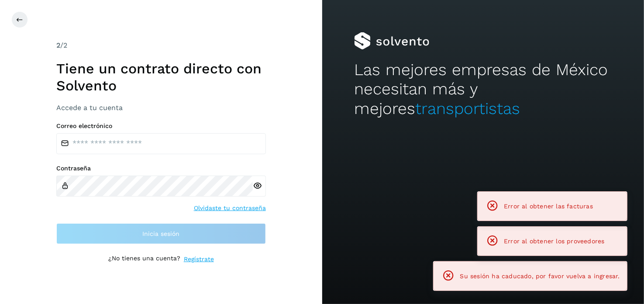 The width and height of the screenshot is (644, 304). I want to click on button: Inicia sesión, so click(161, 234).